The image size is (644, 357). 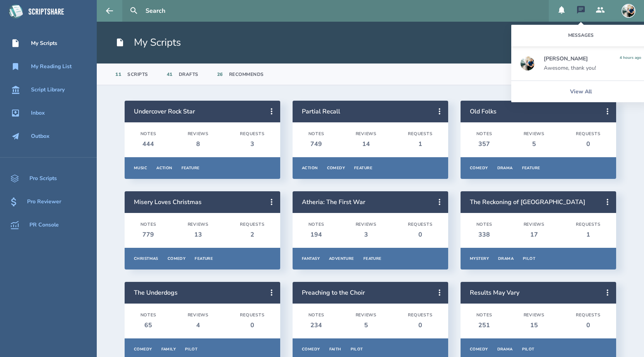 What do you see at coordinates (198, 144) in the screenshot?
I see `div: 8` at bounding box center [198, 144].